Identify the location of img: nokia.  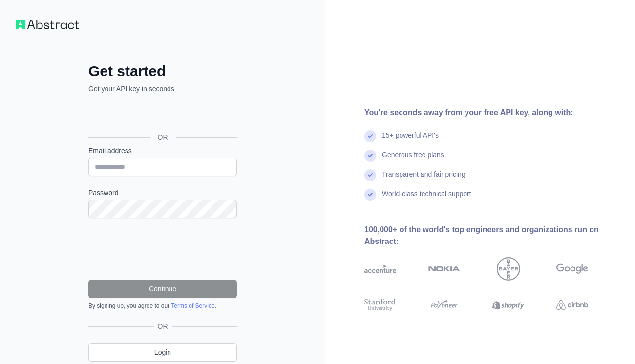
(444, 269).